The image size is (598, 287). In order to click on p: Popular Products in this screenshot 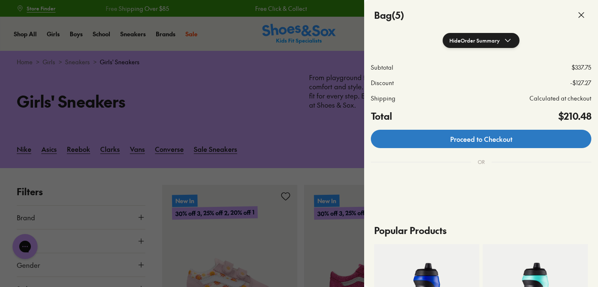, I will do `click(481, 230)`.